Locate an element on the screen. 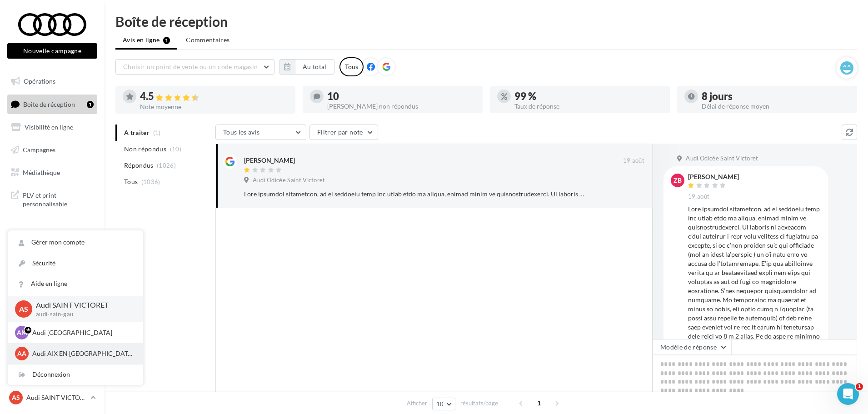 The image size is (868, 414). a: Médiathèque is located at coordinates (53, 172).